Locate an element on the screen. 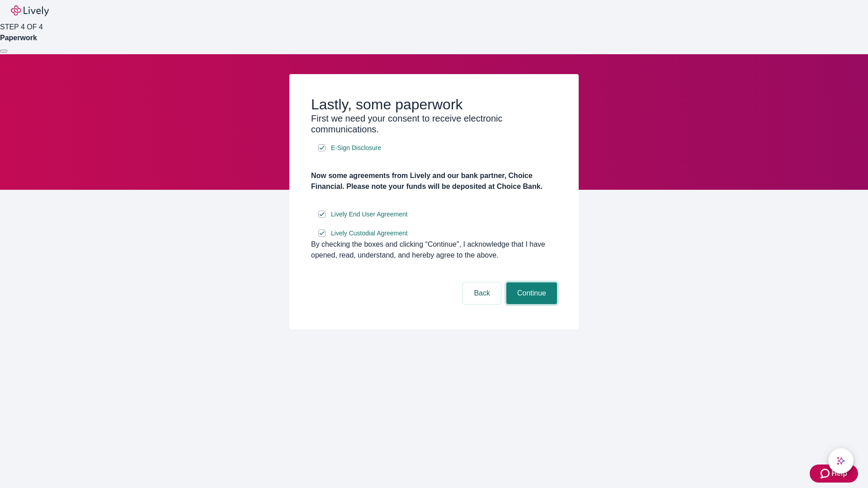 The height and width of the screenshot is (488, 868). button: Zendesk support iconHelp is located at coordinates (833, 473).